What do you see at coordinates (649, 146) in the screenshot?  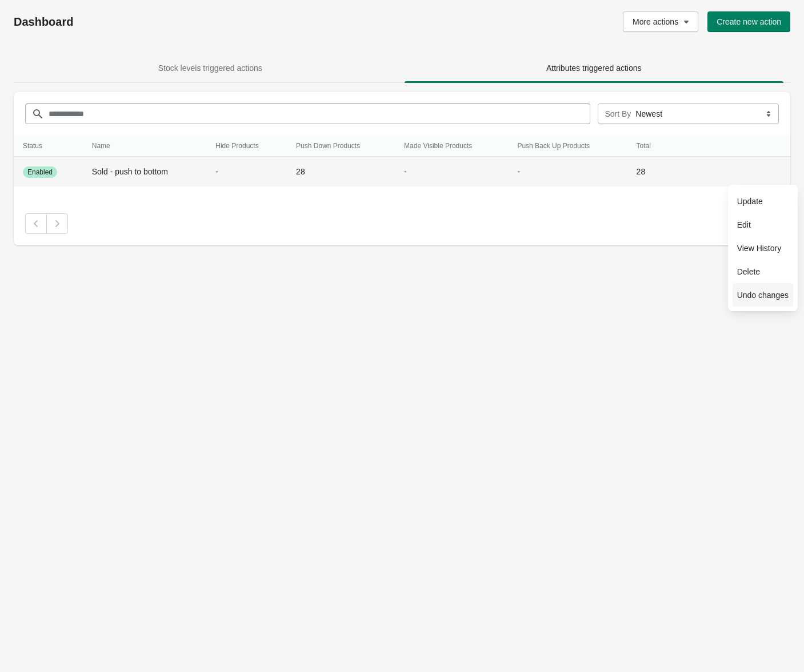 I see `th: Total` at bounding box center [649, 146].